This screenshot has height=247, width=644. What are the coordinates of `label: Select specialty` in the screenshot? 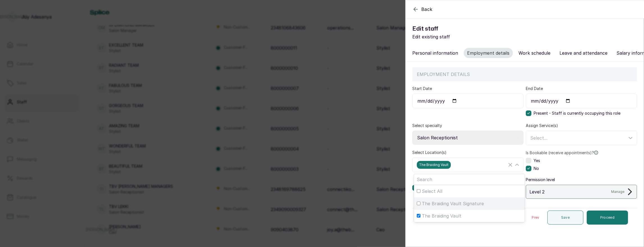 It's located at (427, 126).